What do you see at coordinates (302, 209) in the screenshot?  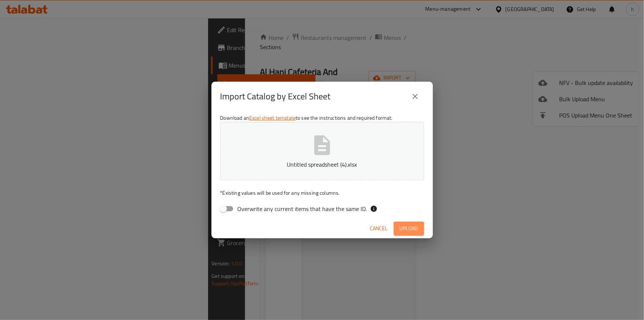 I see `span: Overwrite any current items that have the same ID.` at bounding box center [302, 209].